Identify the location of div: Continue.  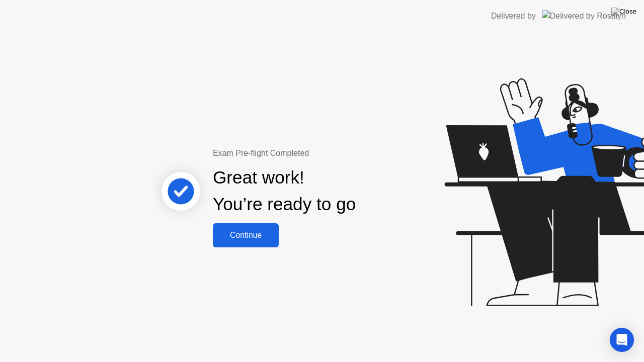
(245, 235).